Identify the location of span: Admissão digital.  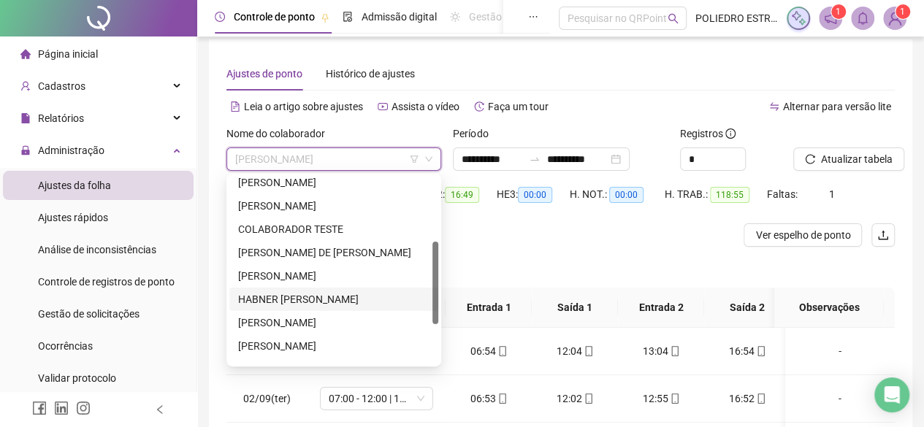
(399, 17).